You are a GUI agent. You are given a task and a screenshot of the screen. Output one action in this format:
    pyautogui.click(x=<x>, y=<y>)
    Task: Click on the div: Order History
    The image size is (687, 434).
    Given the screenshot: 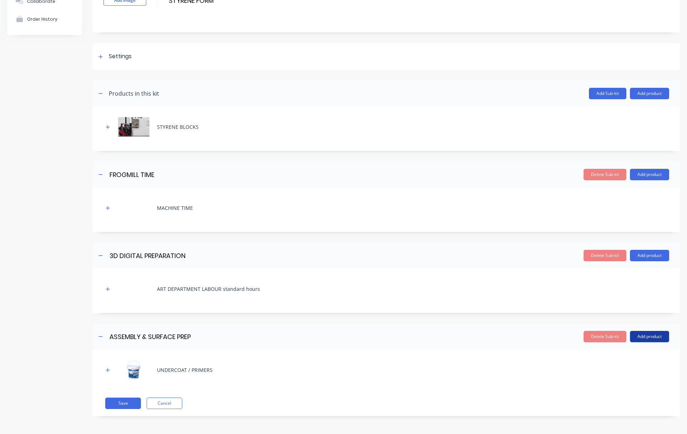 What is the action you would take?
    pyautogui.click(x=42, y=19)
    